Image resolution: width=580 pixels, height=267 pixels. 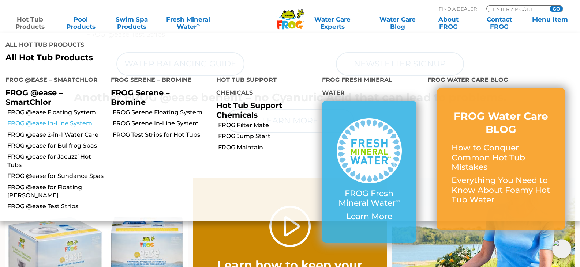 What do you see at coordinates (56, 176) in the screenshot?
I see `a: FROG @ease for Sundance Spas` at bounding box center [56, 176].